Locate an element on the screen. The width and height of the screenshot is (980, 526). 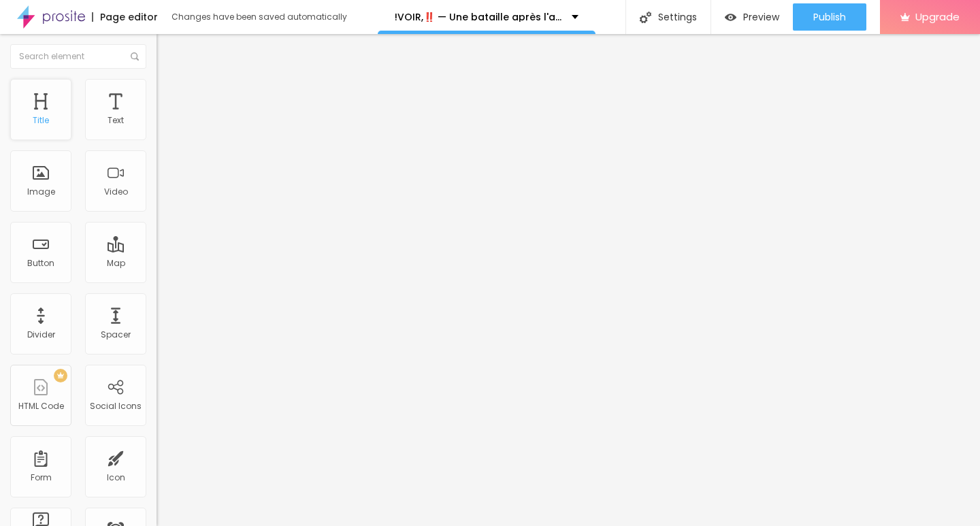
div: Map is located at coordinates (116, 263).